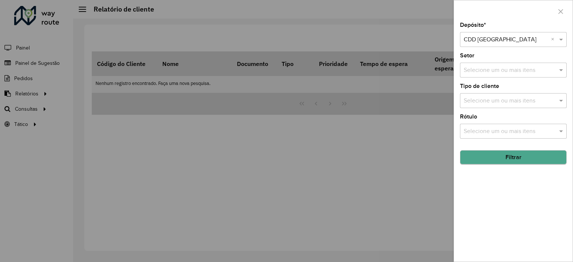 This screenshot has width=573, height=262. Describe the element at coordinates (467, 56) in the screenshot. I see `label: Setor` at that location.